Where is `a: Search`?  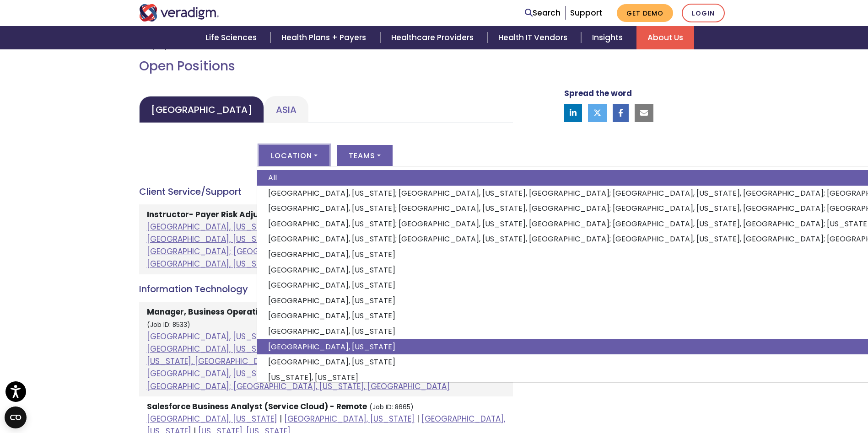
a: Search is located at coordinates (543, 13).